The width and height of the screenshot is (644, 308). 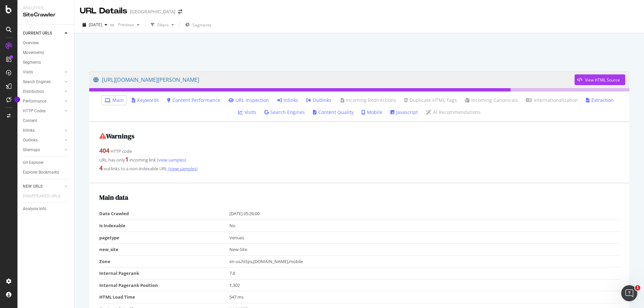 What do you see at coordinates (164, 297) in the screenshot?
I see `td: HTML Load Time` at bounding box center [164, 297].